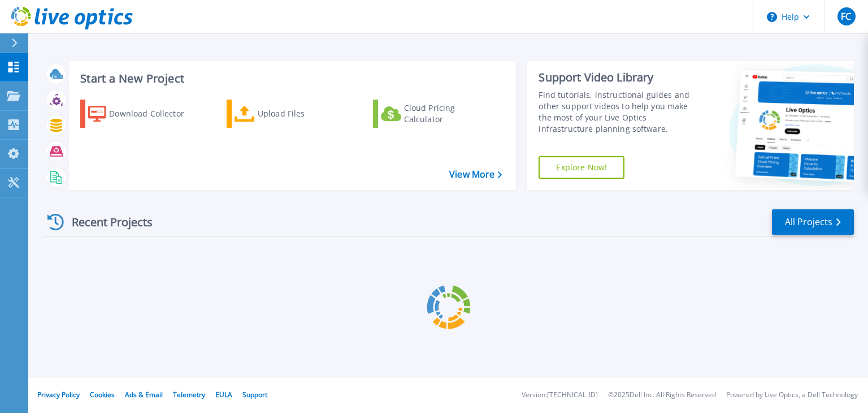 Image resolution: width=868 pixels, height=413 pixels. Describe the element at coordinates (812, 222) in the screenshot. I see `a: All Projects` at that location.